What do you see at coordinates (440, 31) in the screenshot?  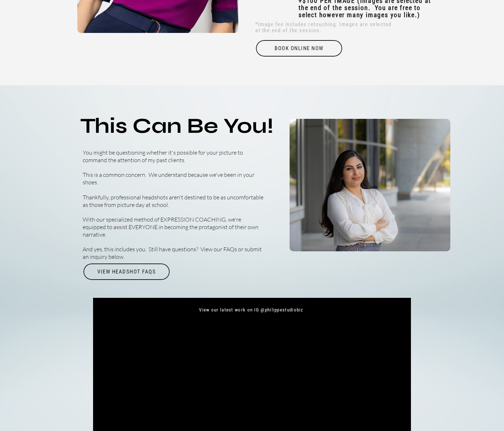 I see `p: Outdoor Portrait (i.e. Senior, Family)` at bounding box center [440, 31].